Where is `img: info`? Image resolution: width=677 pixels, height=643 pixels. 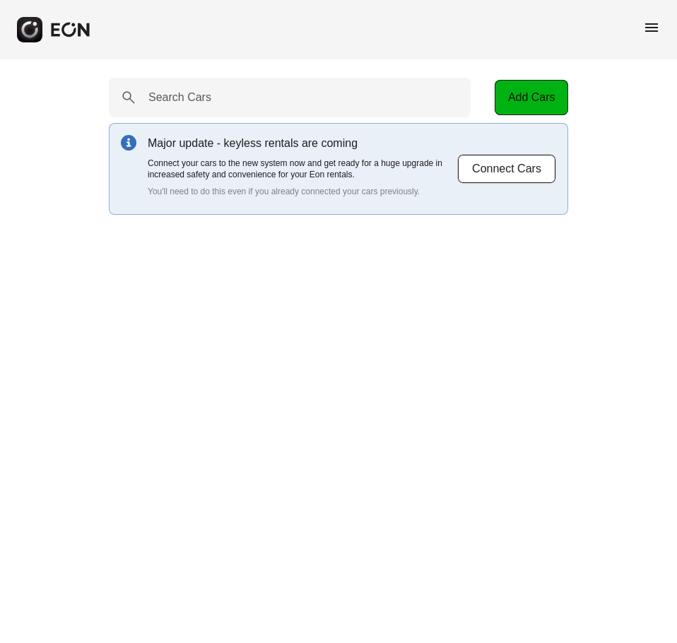 img: info is located at coordinates (129, 143).